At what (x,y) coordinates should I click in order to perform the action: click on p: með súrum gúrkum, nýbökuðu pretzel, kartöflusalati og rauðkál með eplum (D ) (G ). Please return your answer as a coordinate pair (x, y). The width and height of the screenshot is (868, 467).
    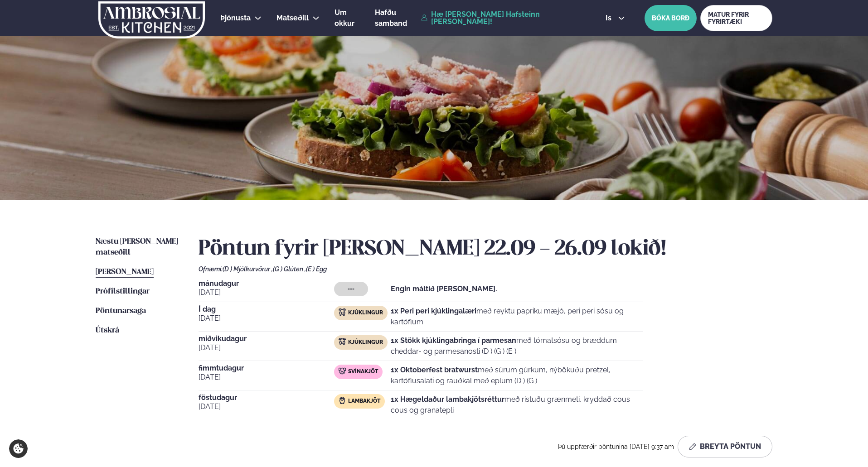
    Looking at the image, I should click on (517, 376).